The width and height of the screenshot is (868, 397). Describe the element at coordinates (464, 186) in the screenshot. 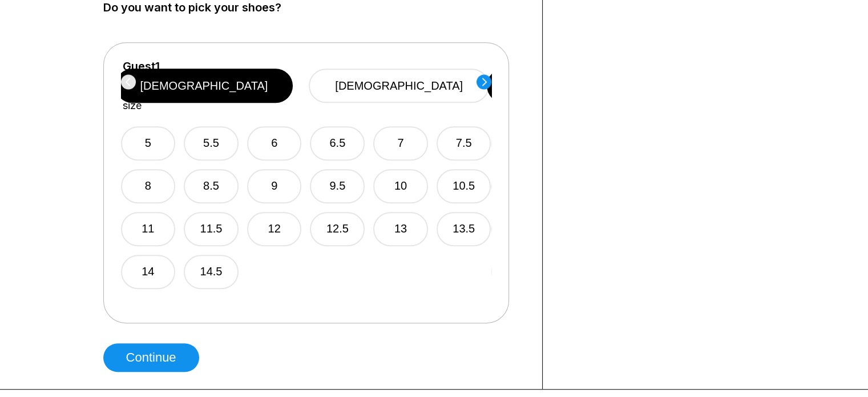

I see `button: 10.5` at that location.